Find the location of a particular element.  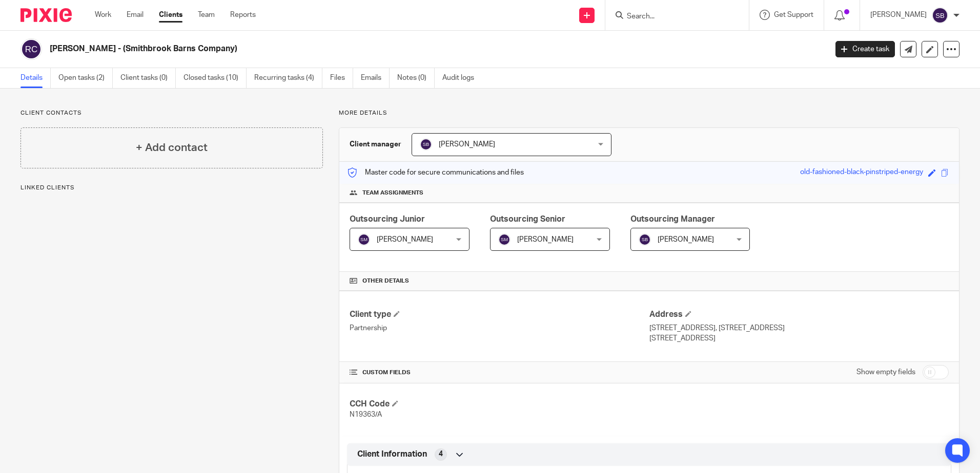

a: Clients is located at coordinates (170, 15).